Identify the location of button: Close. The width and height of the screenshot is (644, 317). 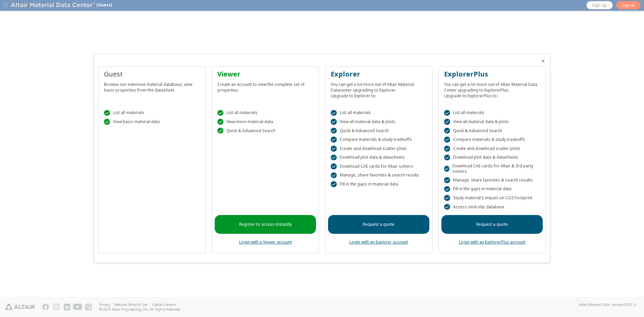
(543, 61).